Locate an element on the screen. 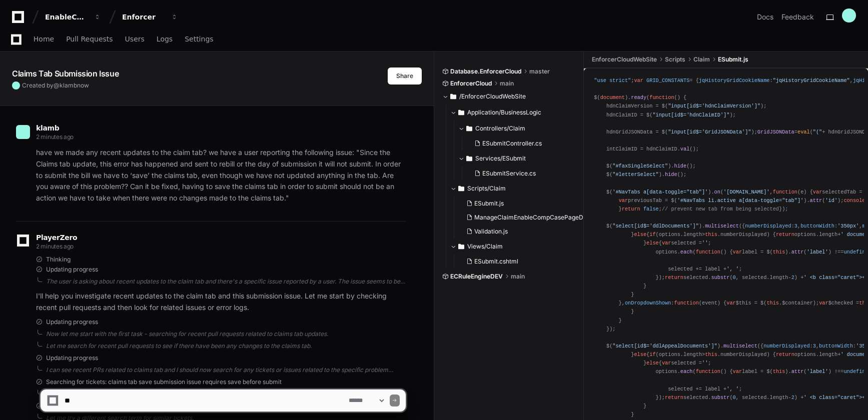 Image resolution: width=868 pixels, height=420 pixels. span: 2 minutes ago is located at coordinates (55, 246).